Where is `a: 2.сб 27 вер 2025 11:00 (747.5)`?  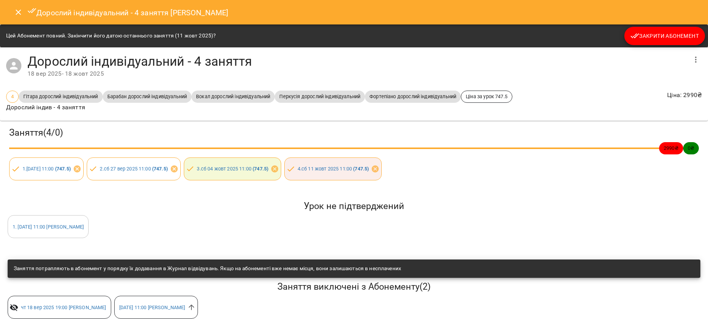 a: 2.сб 27 вер 2025 11:00 (747.5) is located at coordinates (133, 168).